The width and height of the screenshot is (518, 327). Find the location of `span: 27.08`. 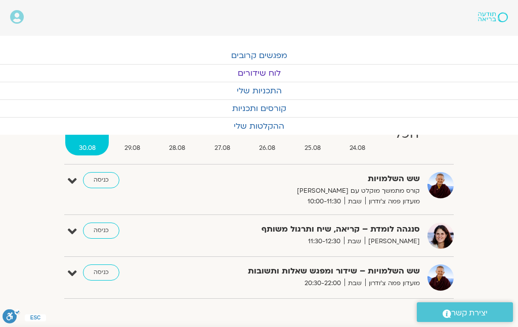

span: 27.08 is located at coordinates (222, 148).